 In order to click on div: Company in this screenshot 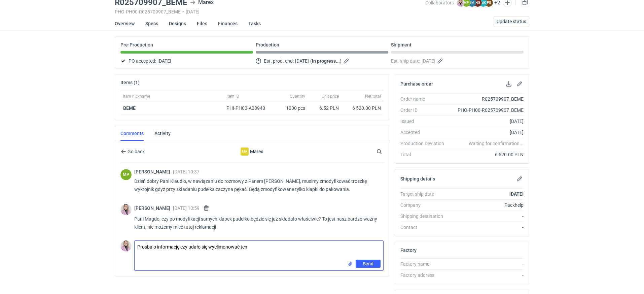, I will do `click(425, 205)`.